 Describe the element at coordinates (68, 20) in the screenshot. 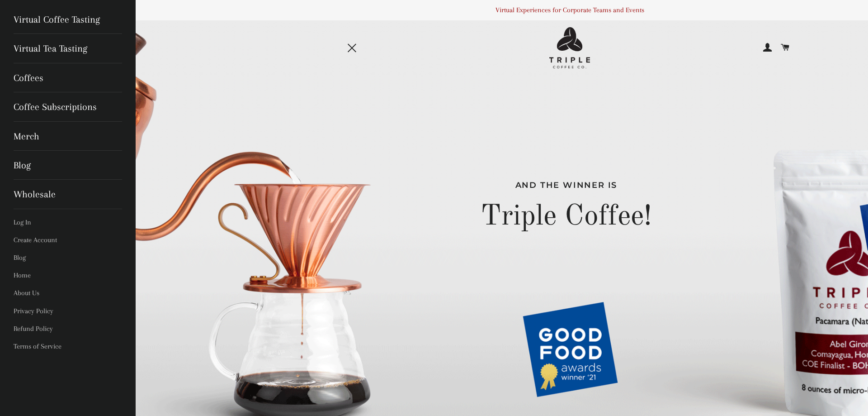

I see `a: Virtual Coffee Tasting` at that location.